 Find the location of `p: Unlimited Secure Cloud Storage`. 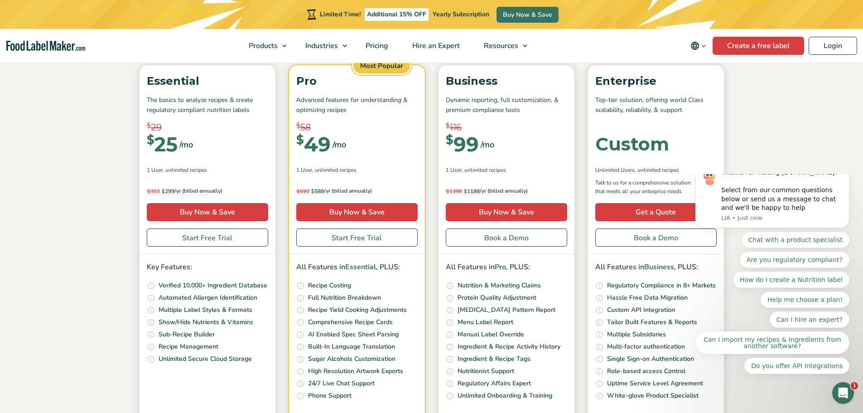

p: Unlimited Secure Cloud Storage is located at coordinates (205, 359).